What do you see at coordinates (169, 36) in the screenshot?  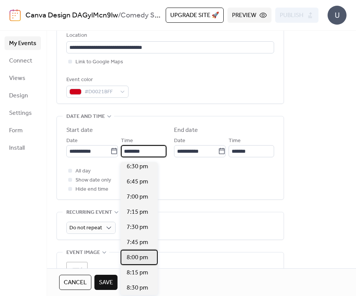 I see `div: Location` at bounding box center [169, 36].